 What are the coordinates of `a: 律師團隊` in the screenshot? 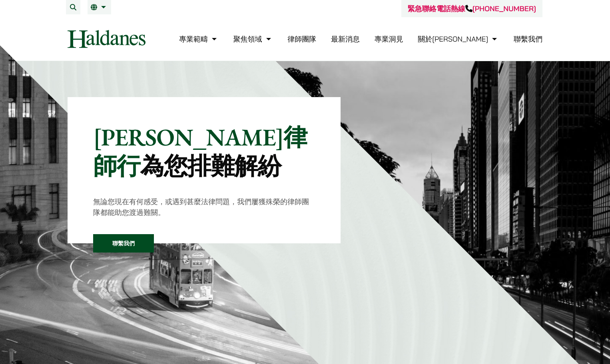 It's located at (302, 39).